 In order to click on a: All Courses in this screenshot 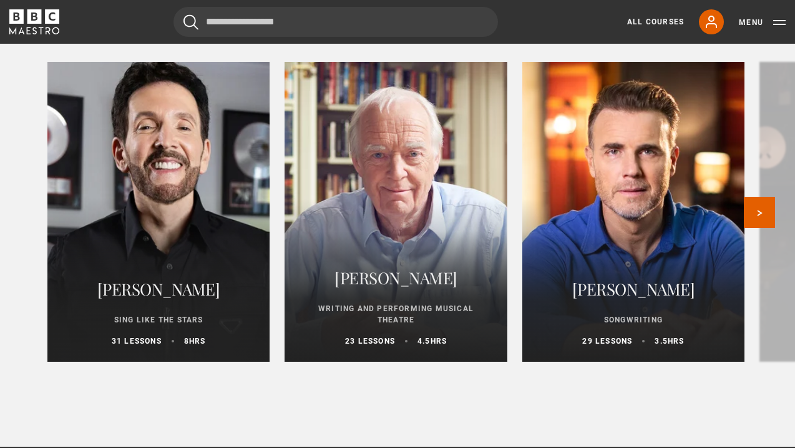, I will do `click(656, 22)`.